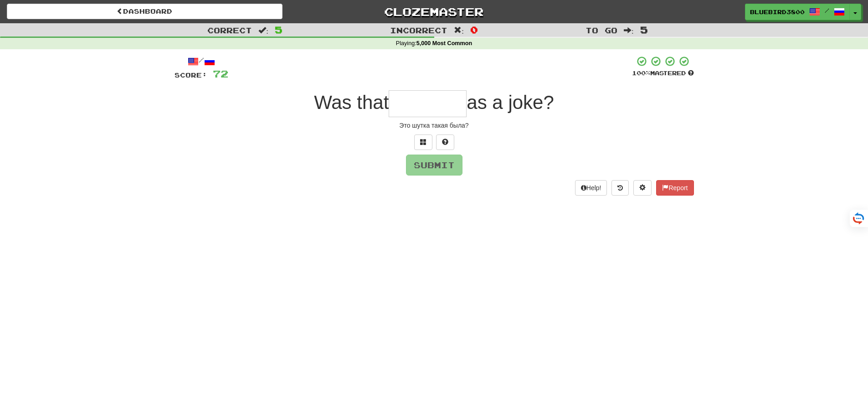 The height and width of the screenshot is (419, 868). I want to click on button: Report, so click(674, 188).